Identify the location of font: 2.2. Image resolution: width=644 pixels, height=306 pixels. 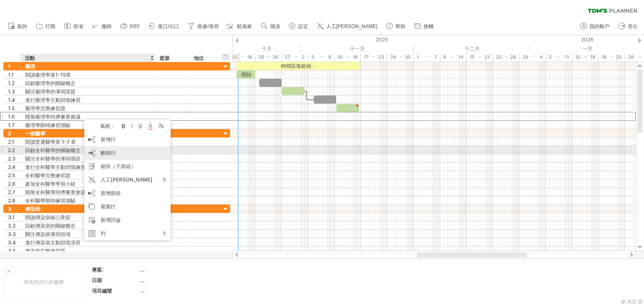
(11, 150).